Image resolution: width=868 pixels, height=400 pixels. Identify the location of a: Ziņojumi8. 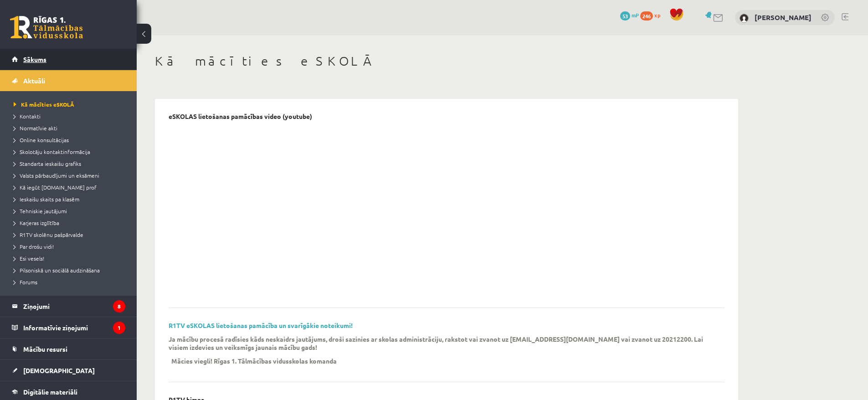
(68, 306).